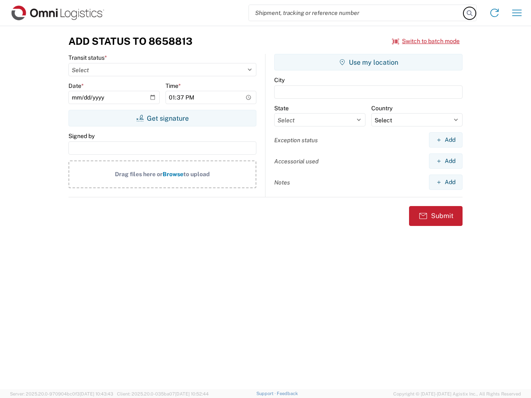  Describe the element at coordinates (356, 13) in the screenshot. I see `input: Shipment, tracking or reference number` at that location.